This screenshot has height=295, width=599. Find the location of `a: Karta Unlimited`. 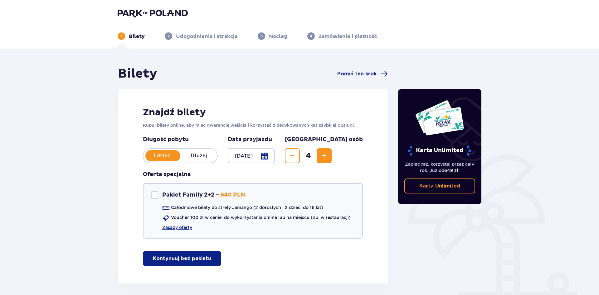

a: Karta Unlimited is located at coordinates (440, 186).